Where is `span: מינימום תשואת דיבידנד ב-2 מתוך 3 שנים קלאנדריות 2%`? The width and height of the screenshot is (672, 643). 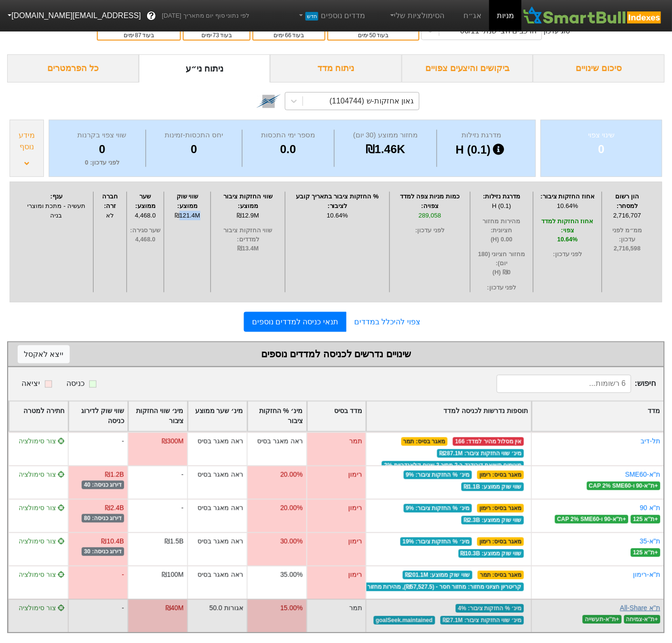 span: מינימום תשואת דיבידנד ב-2 מתוך 3 שנים קלאנדריות 2% is located at coordinates (453, 465).